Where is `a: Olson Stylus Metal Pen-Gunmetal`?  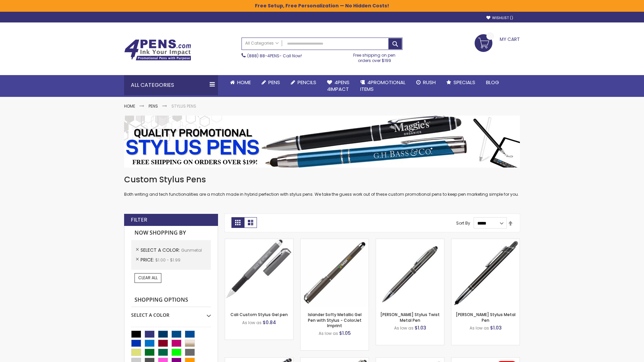
a: Olson Stylus Metal Pen-Gunmetal is located at coordinates (485, 242).